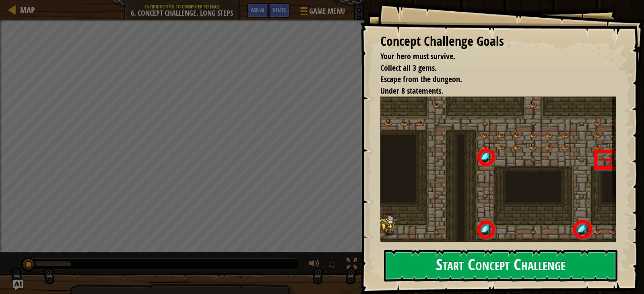 The width and height of the screenshot is (644, 294). I want to click on div: Concept Challenge Goals, so click(498, 41).